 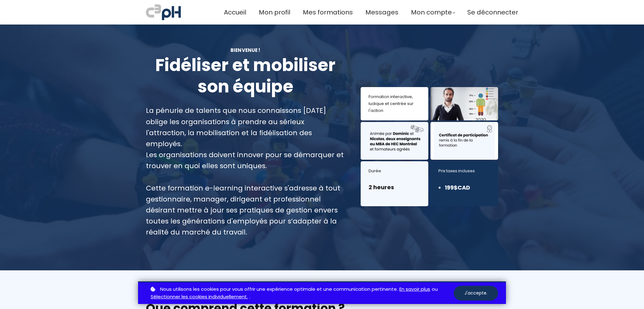 What do you see at coordinates (245, 76) in the screenshot?
I see `h1: Fidéliser et mobiliser son équipe` at bounding box center [245, 76].